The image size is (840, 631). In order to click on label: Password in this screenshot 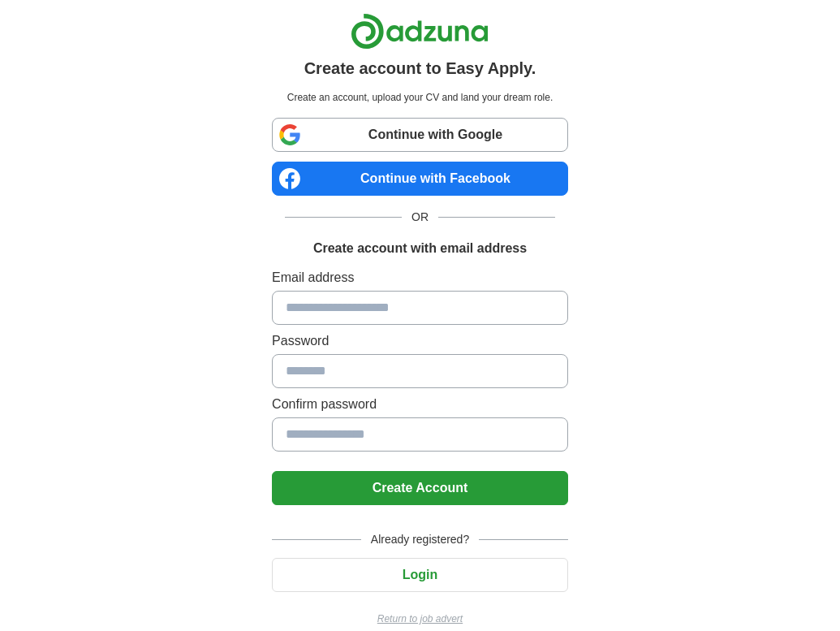, I will do `click(420, 341)`.